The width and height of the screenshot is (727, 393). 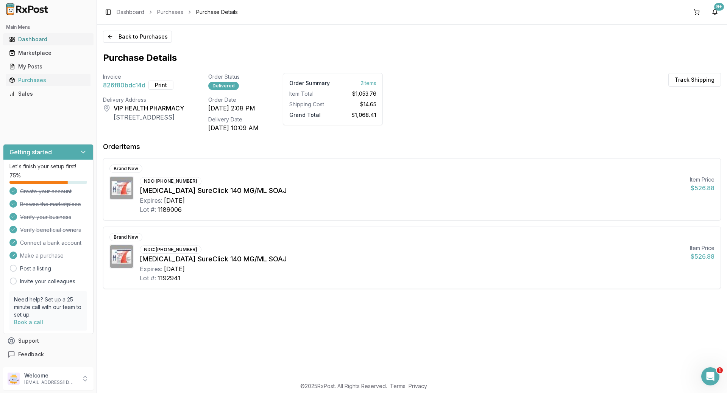 I want to click on div: Dashboard, so click(x=48, y=39).